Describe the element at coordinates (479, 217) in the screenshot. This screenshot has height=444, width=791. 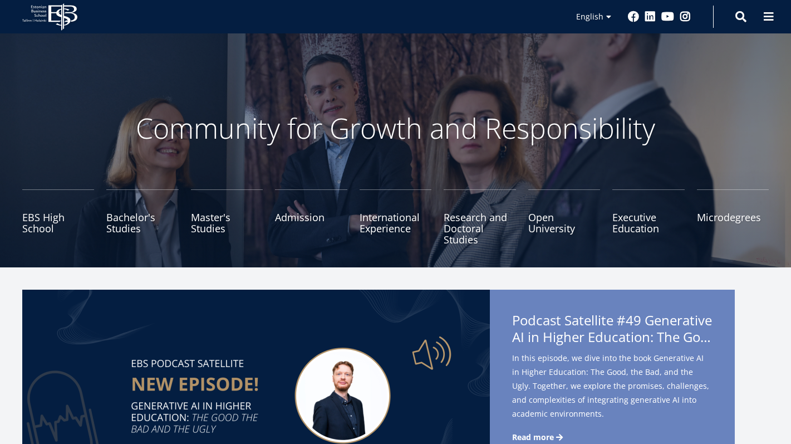
I see `a: Research and Doctoral Studies` at that location.